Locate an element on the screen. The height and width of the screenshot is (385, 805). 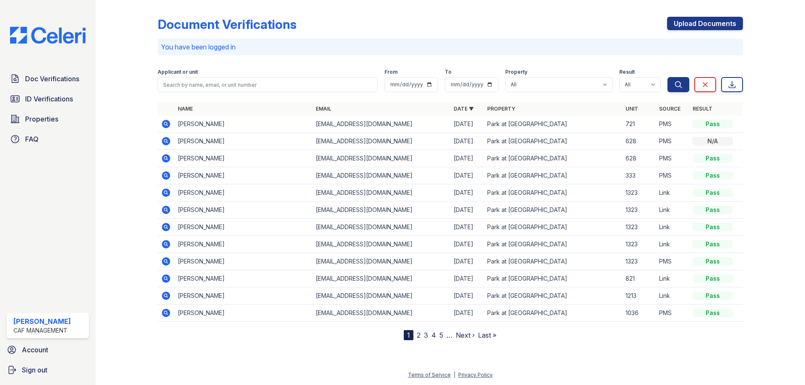
div: CAF Management is located at coordinates (42, 331).